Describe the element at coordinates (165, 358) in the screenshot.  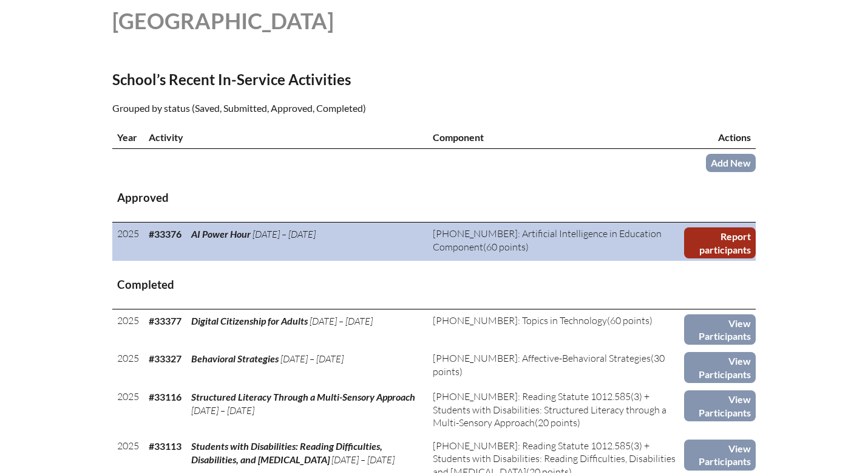
I see `b: #33327` at that location.